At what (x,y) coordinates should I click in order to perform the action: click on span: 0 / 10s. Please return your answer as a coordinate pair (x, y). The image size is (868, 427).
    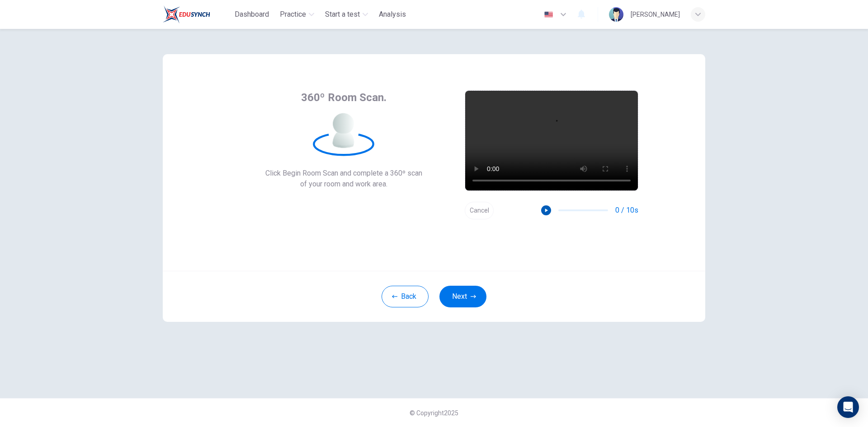
    Looking at the image, I should click on (627, 211).